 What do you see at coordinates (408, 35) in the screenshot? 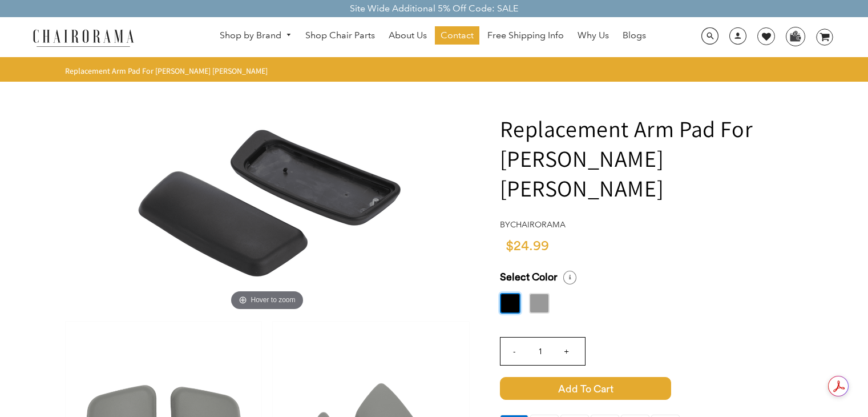
I see `span: About Us` at bounding box center [408, 35].